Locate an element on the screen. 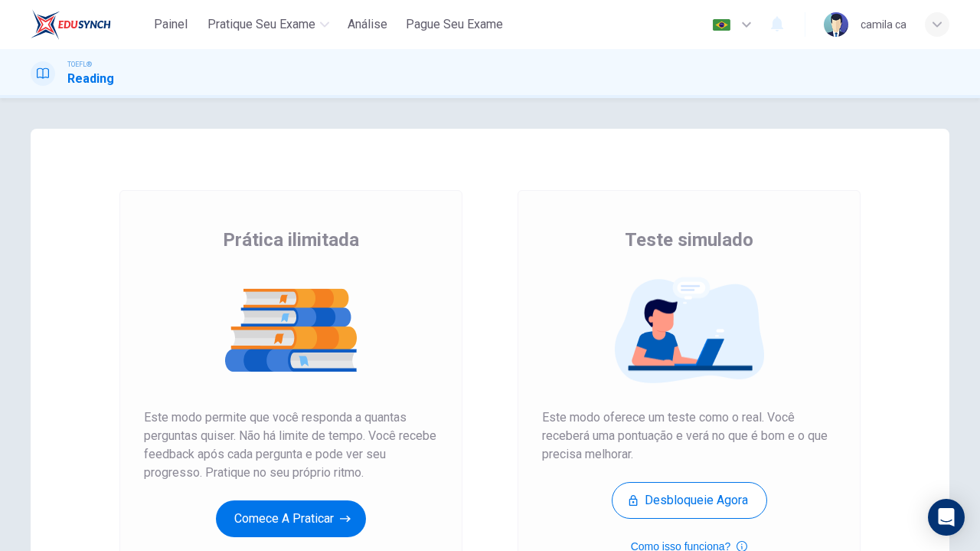 The height and width of the screenshot is (551, 980). button: Pague Seu Exame is located at coordinates (454, 25).